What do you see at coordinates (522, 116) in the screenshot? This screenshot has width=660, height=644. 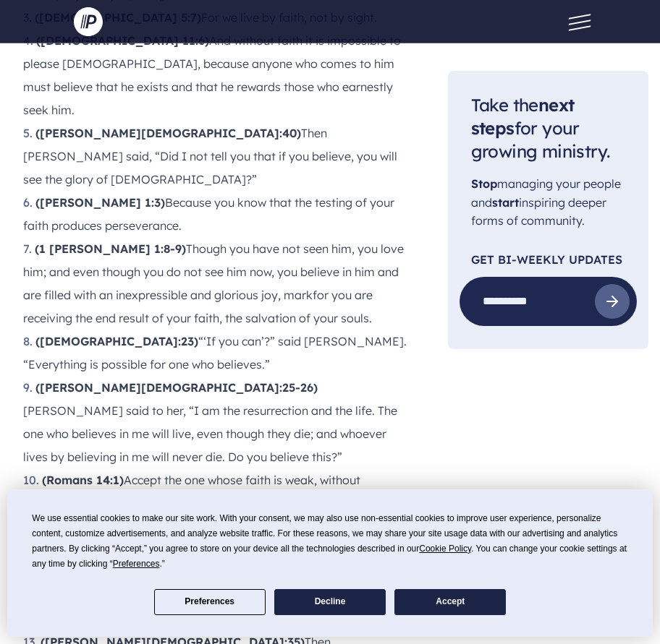 I see `span: next steps` at bounding box center [522, 116].